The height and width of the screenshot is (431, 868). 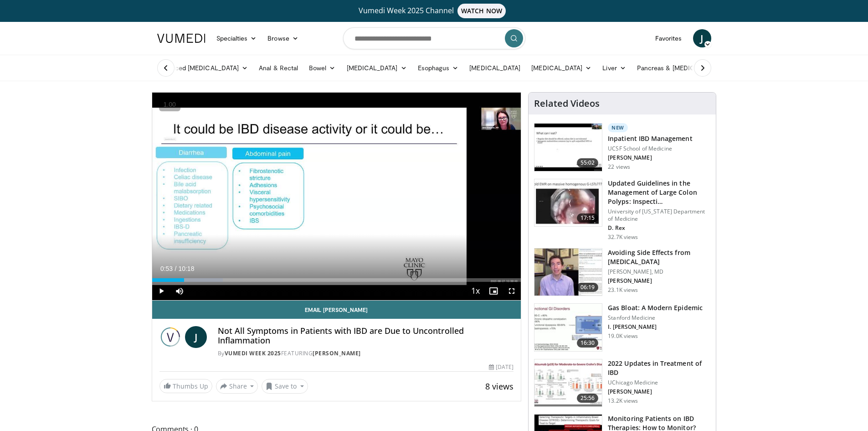 I want to click on button: Share, so click(x=237, y=386).